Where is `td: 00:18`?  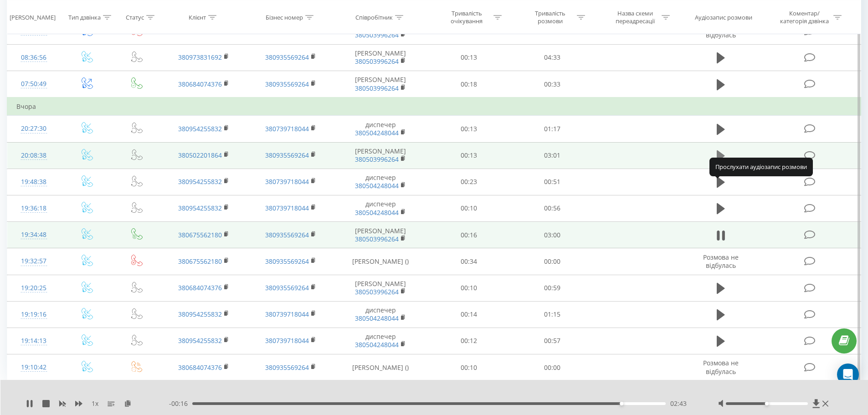 td: 00:18 is located at coordinates (469, 84).